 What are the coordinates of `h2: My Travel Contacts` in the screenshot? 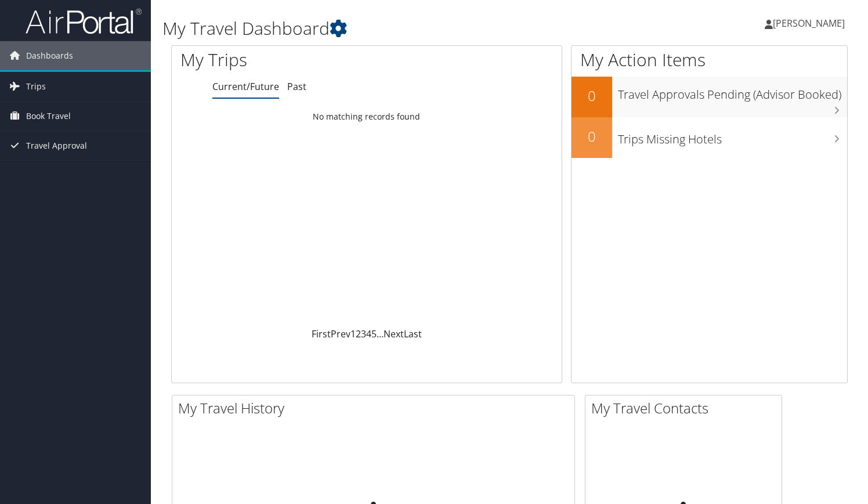 It's located at (686, 408).